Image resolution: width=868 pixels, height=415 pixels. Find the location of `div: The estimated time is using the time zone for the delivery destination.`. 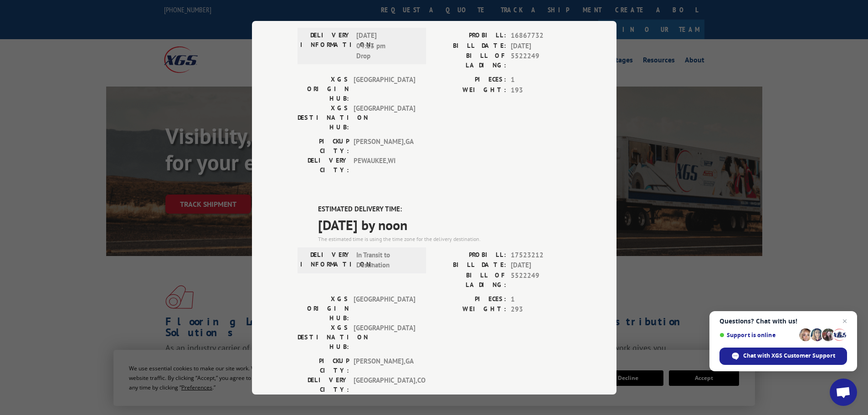

div: The estimated time is using the time zone for the delivery destination. is located at coordinates (445, 239).